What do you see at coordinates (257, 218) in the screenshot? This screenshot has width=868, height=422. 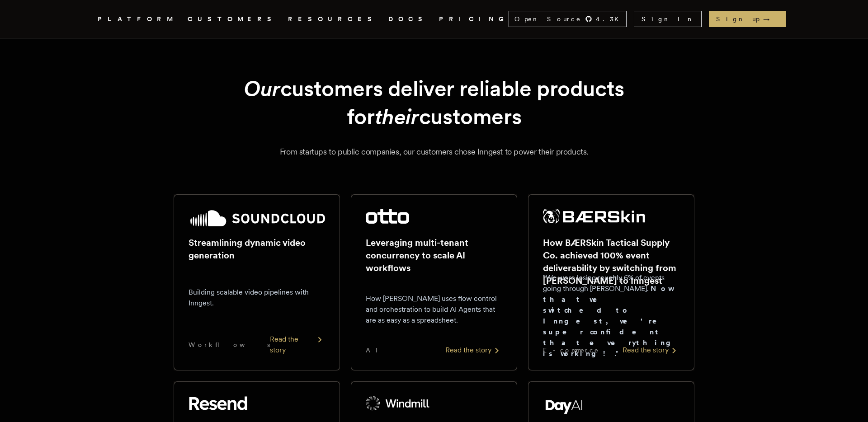 I see `img: SoundCloud` at bounding box center [257, 218].